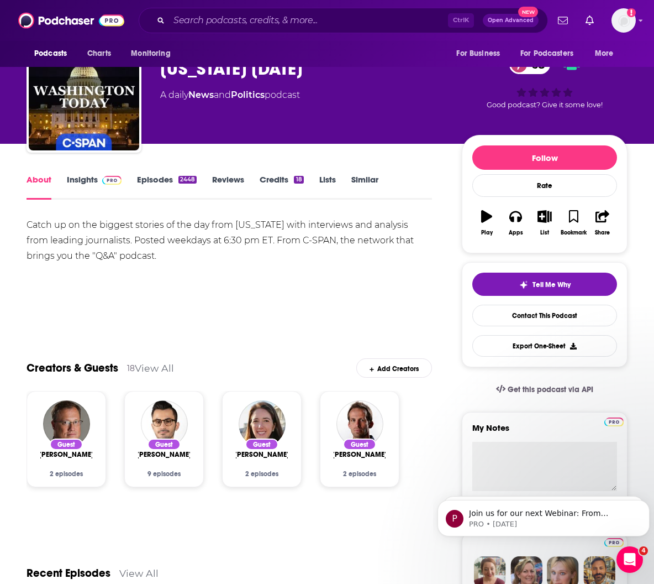  What do you see at coordinates (119, 37) in the screenshot?
I see `p: Join us for our next Webinar: From Pushback to Payoff: Building Buy-In for Niche Podcast Placemen...` at bounding box center [119, 37].